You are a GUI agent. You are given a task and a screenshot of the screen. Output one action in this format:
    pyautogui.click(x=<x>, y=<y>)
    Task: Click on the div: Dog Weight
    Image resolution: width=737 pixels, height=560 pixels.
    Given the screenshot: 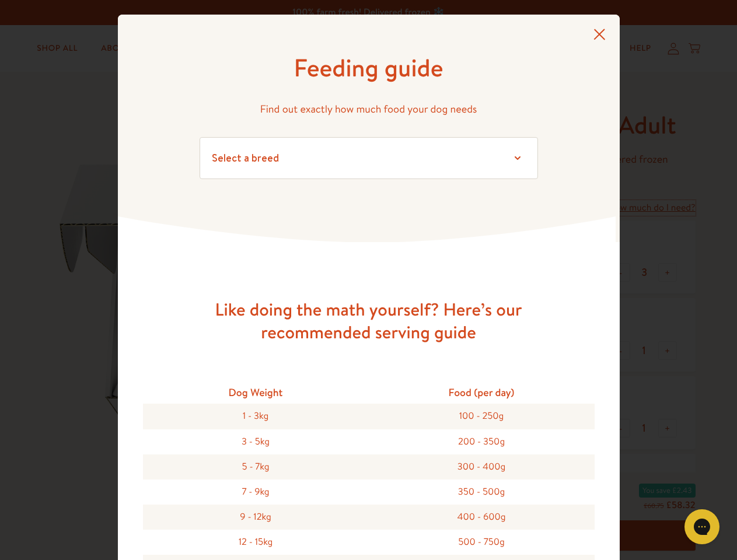 What is the action you would take?
    pyautogui.click(x=255, y=392)
    